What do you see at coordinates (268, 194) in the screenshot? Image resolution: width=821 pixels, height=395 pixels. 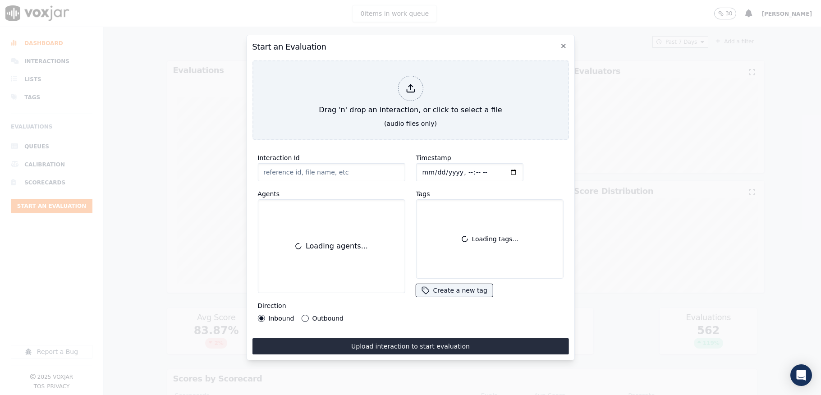 I see `label: Agents` at bounding box center [268, 194].